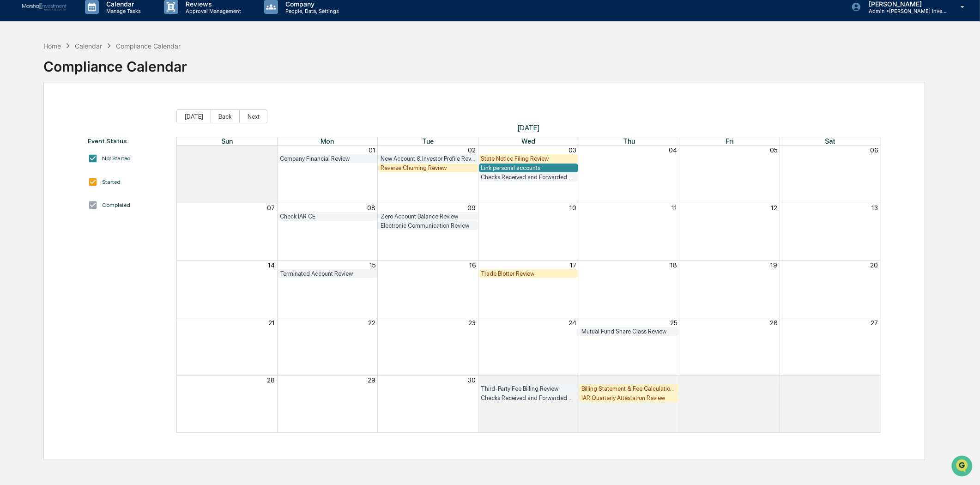  I want to click on button: 10, so click(573, 208).